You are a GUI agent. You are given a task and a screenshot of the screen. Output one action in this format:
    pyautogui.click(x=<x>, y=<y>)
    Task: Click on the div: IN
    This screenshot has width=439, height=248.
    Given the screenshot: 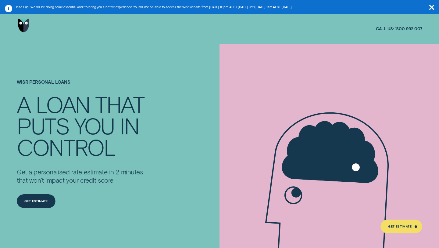 What is the action you would take?
    pyautogui.click(x=129, y=125)
    